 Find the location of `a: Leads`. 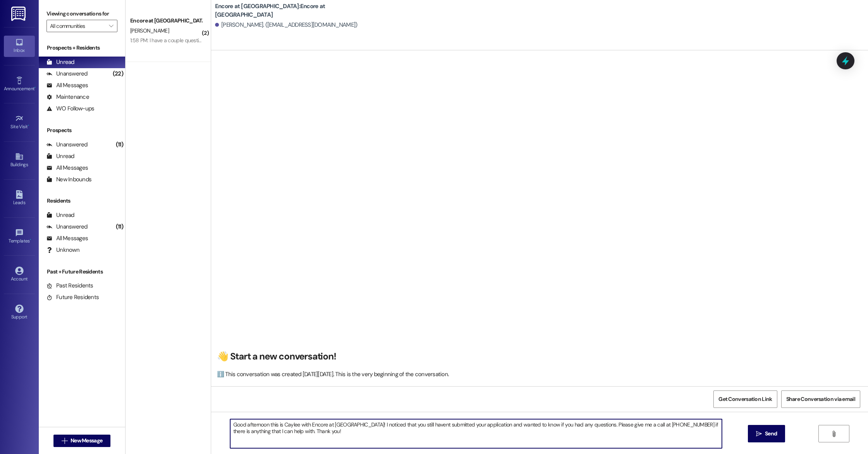

a: Leads is located at coordinates (19, 199).